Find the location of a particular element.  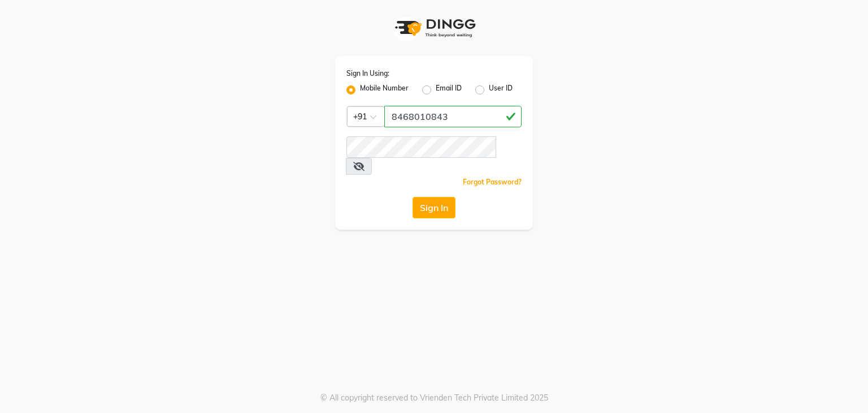

a: Forgot Password? is located at coordinates (493, 182).